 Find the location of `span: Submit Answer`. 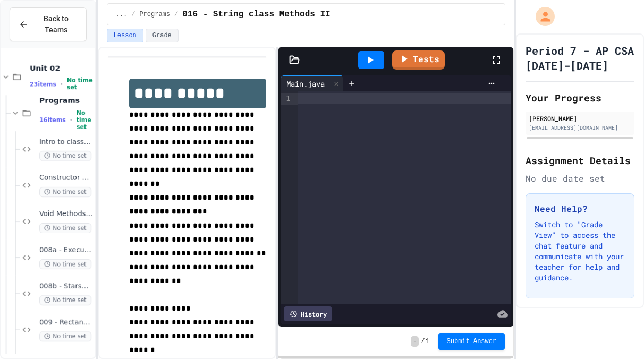

span: Submit Answer is located at coordinates (472, 341).